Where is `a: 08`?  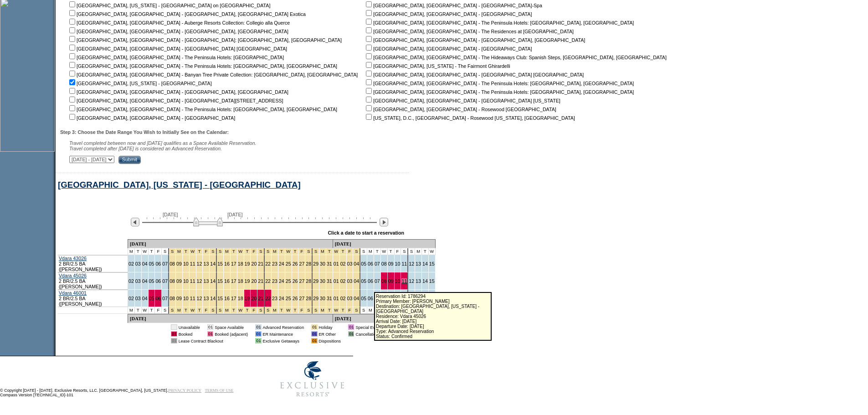
a: 08 is located at coordinates (384, 281).